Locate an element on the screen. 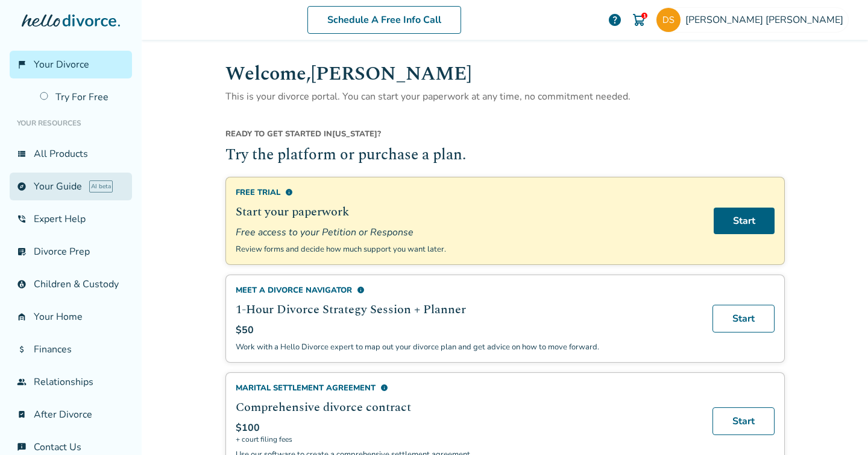 This screenshot has height=455, width=868. span: Your Divorce is located at coordinates (62, 64).